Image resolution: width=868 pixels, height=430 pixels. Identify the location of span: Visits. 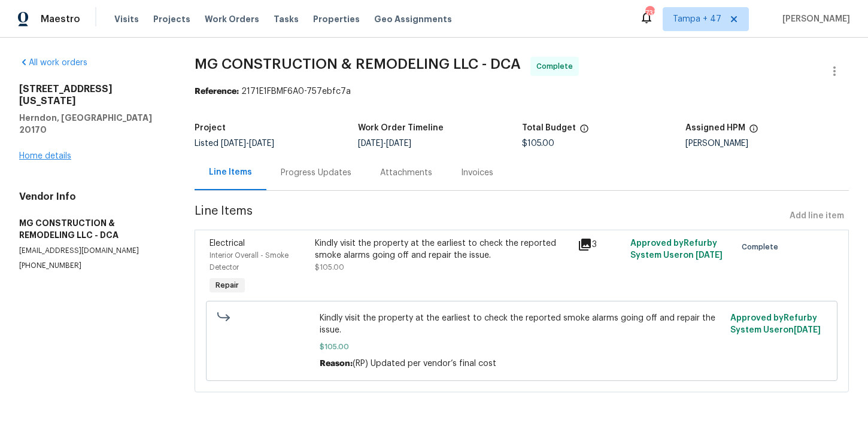
(126, 19).